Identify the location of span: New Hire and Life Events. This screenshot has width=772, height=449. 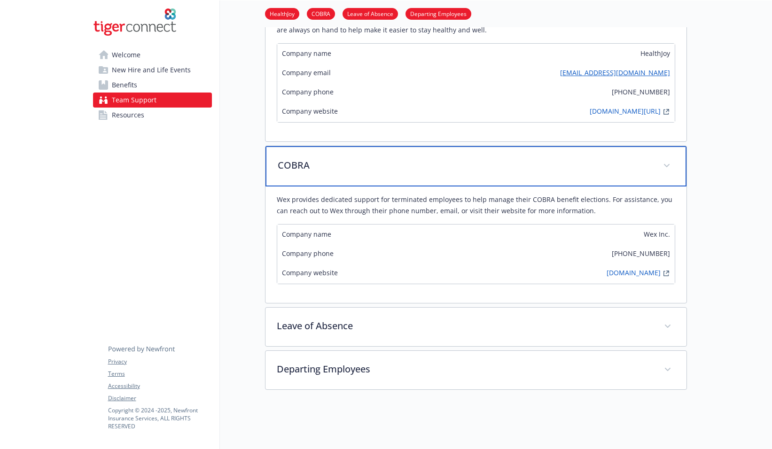
(151, 70).